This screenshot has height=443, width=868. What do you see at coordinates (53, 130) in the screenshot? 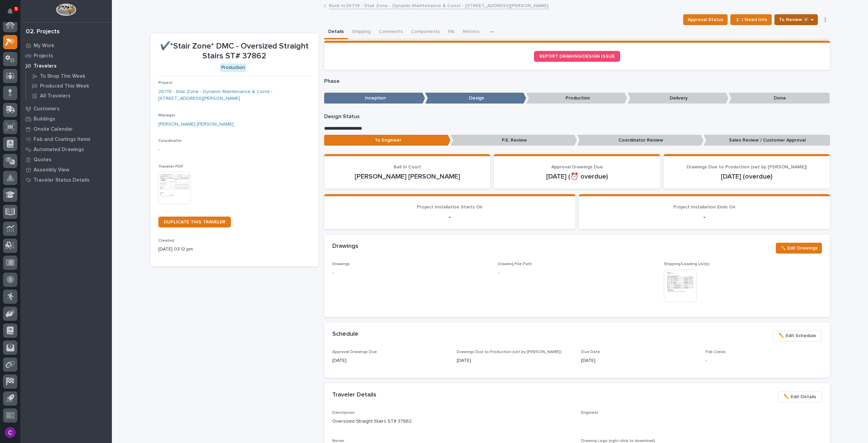
I see `p: Onsite Calendar` at bounding box center [53, 130].